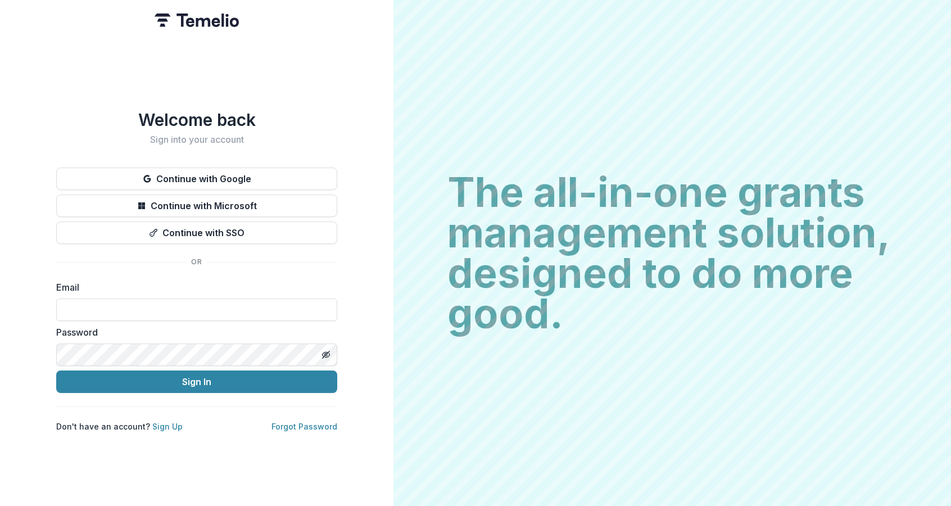  Describe the element at coordinates (197, 20) in the screenshot. I see `img: Temelio` at that location.